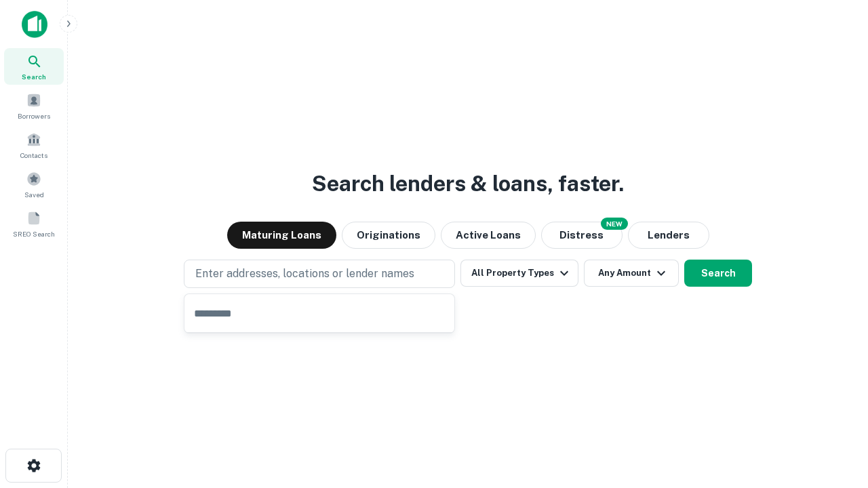 This screenshot has width=868, height=488. I want to click on div: Contacts, so click(34, 145).